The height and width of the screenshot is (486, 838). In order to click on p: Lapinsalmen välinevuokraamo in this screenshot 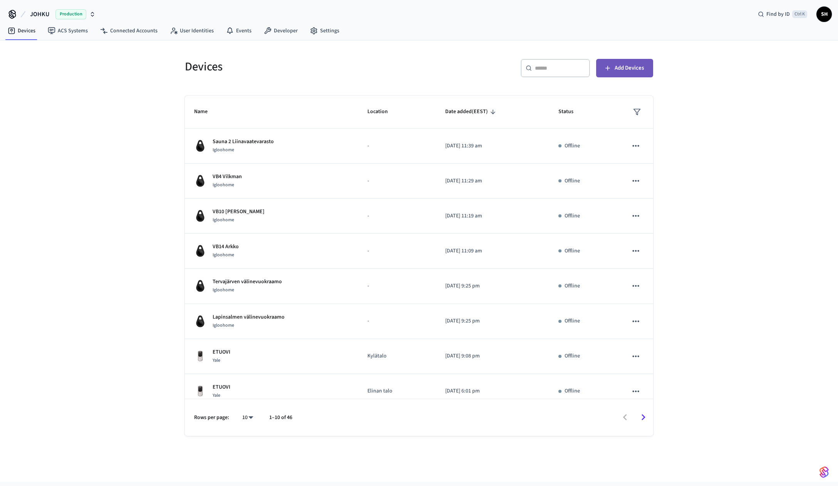, I will do `click(248, 317)`.